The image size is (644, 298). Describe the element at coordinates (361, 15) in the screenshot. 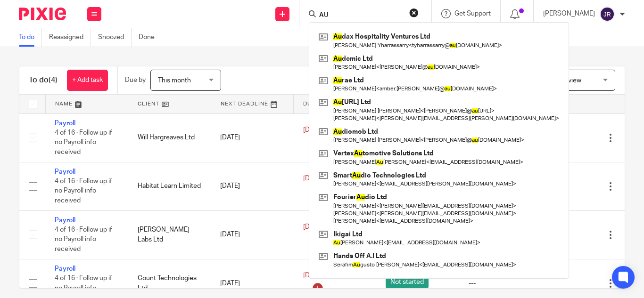

I see `input: Search` at that location.